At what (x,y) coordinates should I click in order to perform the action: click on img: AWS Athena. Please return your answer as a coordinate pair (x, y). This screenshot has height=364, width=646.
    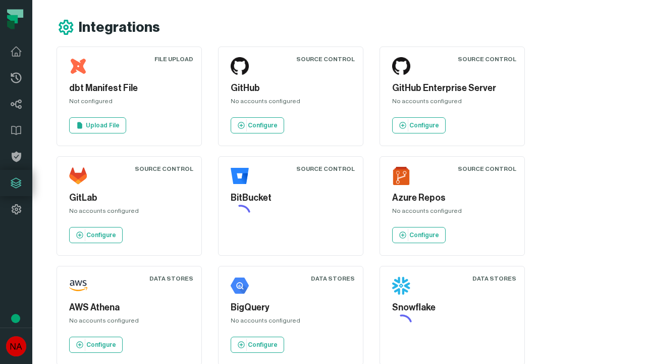
    Looking at the image, I should click on (78, 285).